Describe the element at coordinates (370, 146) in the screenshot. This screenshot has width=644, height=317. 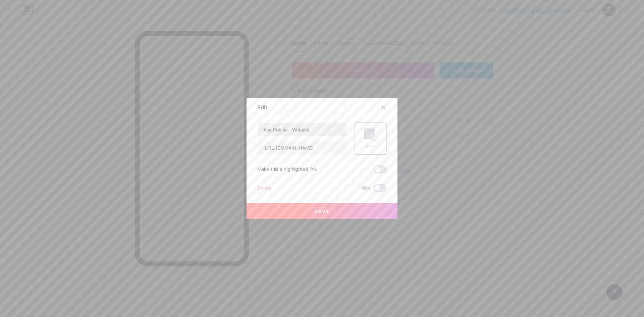
I see `div: Picture` at that location.